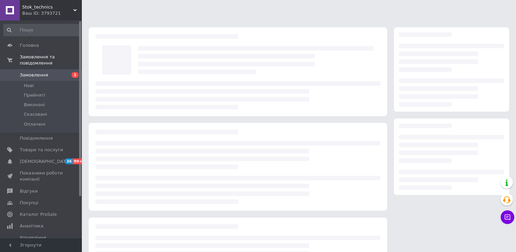  What do you see at coordinates (41, 241) in the screenshot?
I see `span: Управління сайтом` at bounding box center [41, 241].